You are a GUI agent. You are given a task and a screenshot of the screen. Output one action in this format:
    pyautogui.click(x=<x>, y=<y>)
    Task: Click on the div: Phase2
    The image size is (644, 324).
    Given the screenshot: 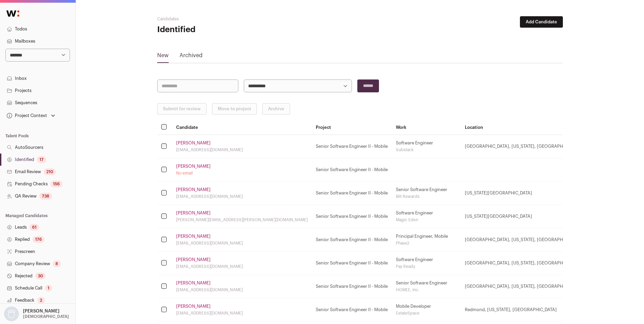 What is the action you would take?
    pyautogui.click(x=426, y=243)
    